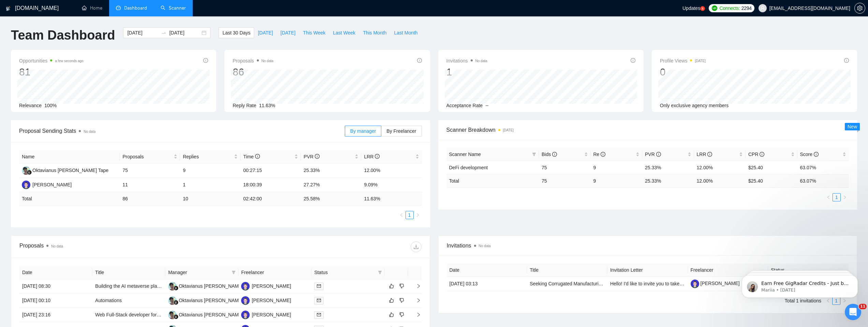 The height and width of the screenshot is (327, 868). I want to click on span: By manager, so click(363, 131).